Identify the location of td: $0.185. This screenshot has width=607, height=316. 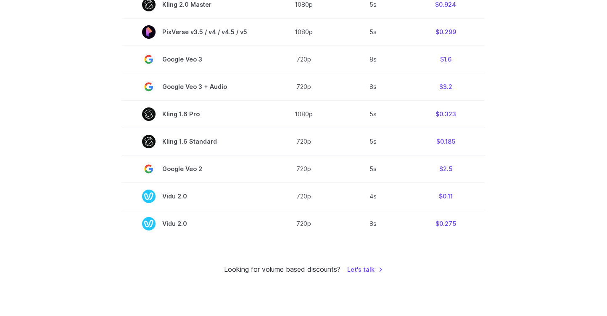
(446, 141).